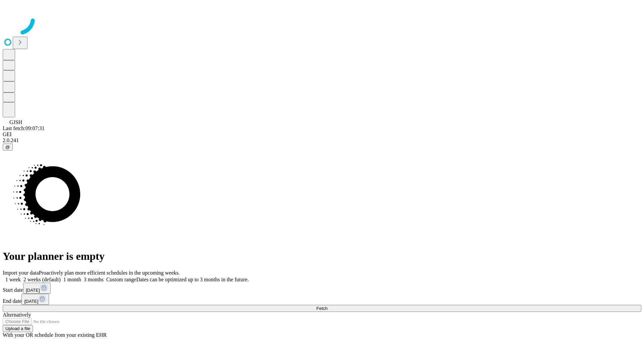 The height and width of the screenshot is (363, 644). I want to click on h1: Your planner is empty, so click(322, 256).